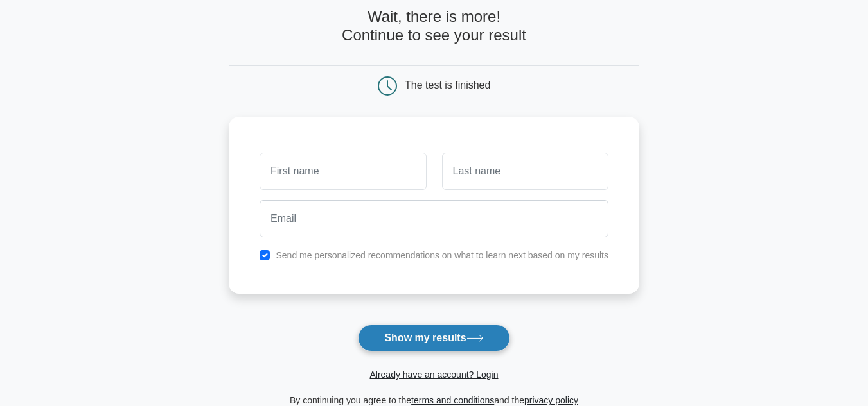 This screenshot has width=868, height=406. What do you see at coordinates (433, 338) in the screenshot?
I see `button: Show my results` at bounding box center [433, 338].